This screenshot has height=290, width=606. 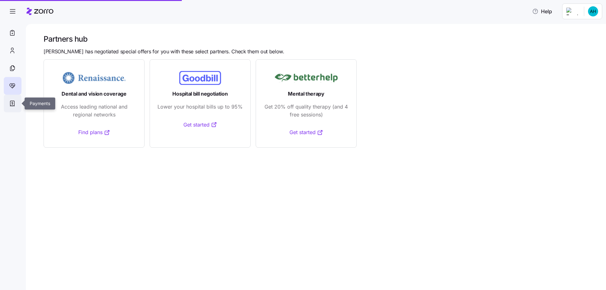 What do you see at coordinates (94, 132) in the screenshot?
I see `a: Find plans` at bounding box center [94, 132].